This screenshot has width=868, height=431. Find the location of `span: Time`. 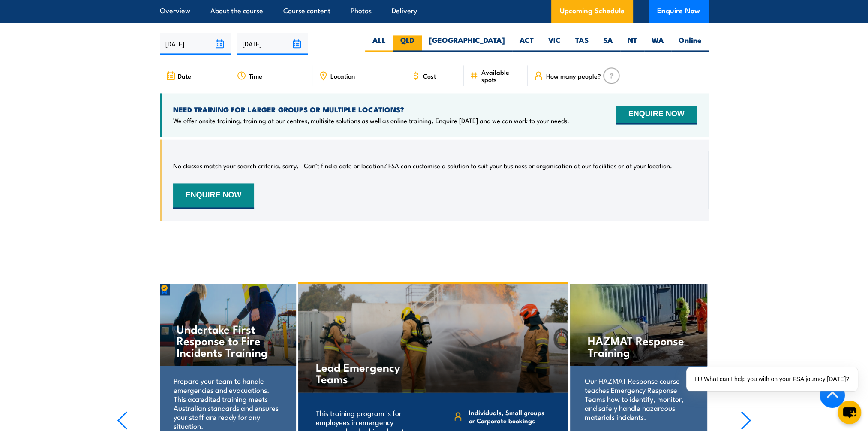

span: Time is located at coordinates (256, 75).